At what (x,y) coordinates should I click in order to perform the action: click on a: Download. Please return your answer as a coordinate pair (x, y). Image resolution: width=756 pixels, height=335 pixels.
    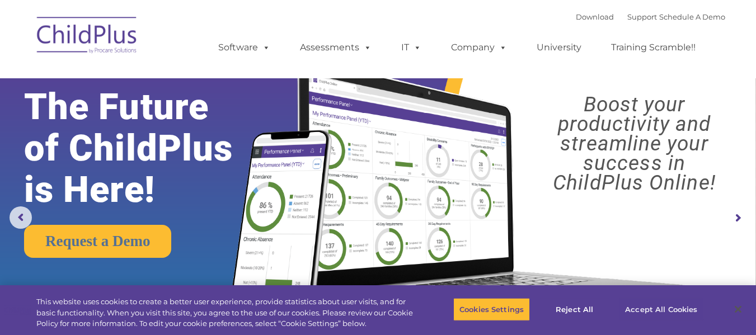
    Looking at the image, I should click on (595, 17).